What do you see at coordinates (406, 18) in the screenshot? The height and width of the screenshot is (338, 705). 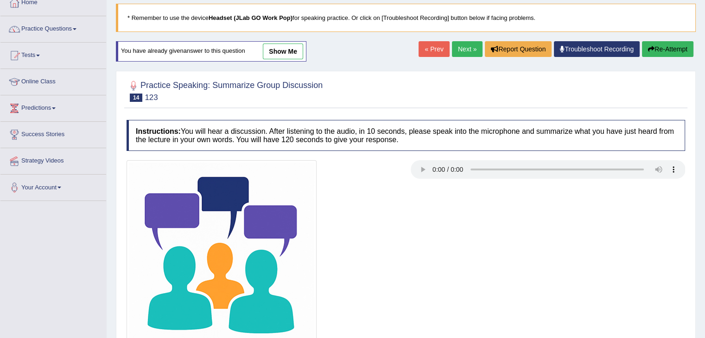 I see `blockquote: * Remember to use the device for speaking practice. Or click on [Troubleshoot Recording] button b...` at bounding box center [406, 18].